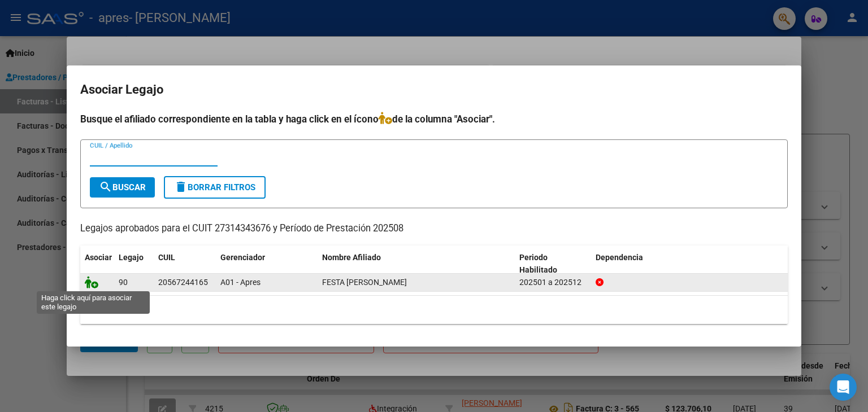  I want to click on p: Legajos aprobados para el CUIT 27314343676 y Período de Prestación 202508, so click(434, 229).